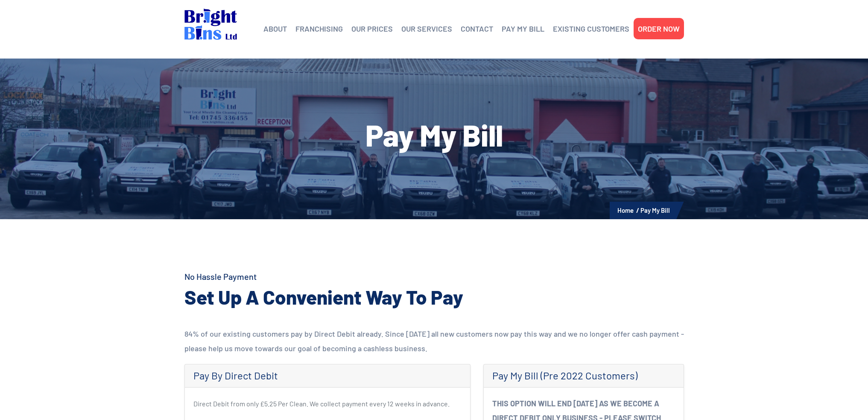  I want to click on small: Direct Debit from only £5.25 Per Clean. We collect payment every 12 weeks in advance., so click(322, 403).